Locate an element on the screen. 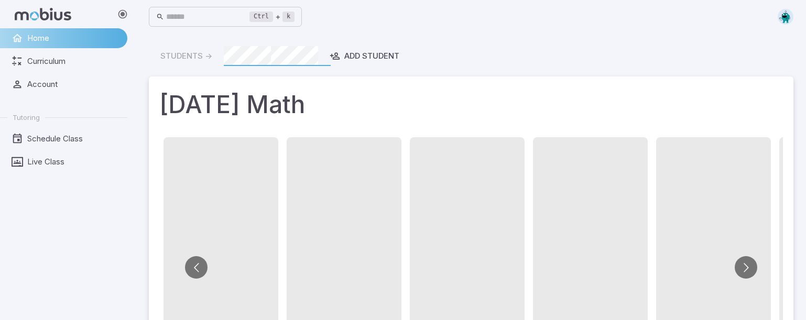  button: Go to previous slide is located at coordinates (196, 267).